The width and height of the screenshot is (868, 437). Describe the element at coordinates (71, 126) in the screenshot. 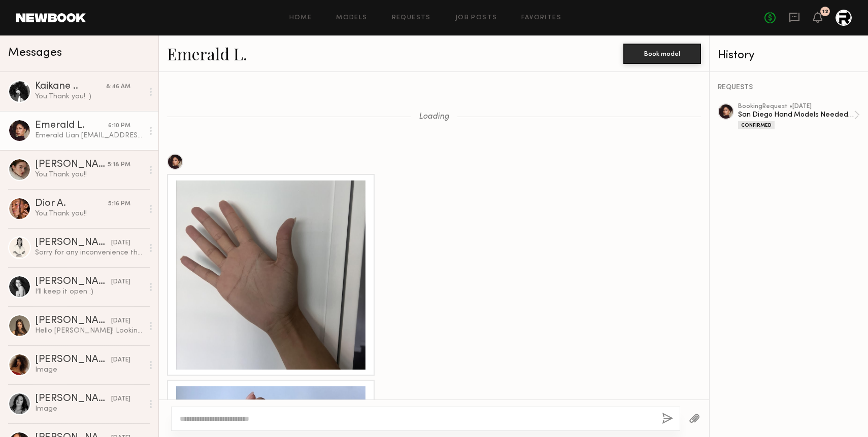

I see `div: Emerald L.` at that location.